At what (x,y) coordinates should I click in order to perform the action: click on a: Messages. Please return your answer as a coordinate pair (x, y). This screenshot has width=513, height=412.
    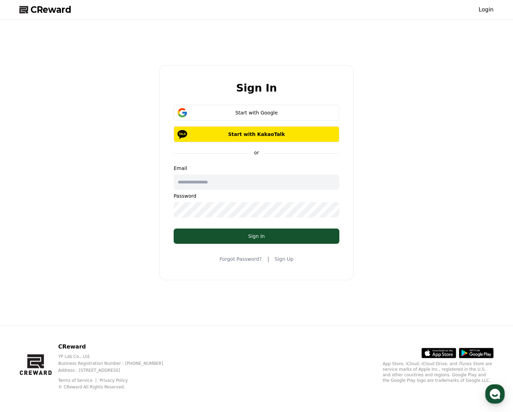
    Looking at the image, I should click on (68, 228).